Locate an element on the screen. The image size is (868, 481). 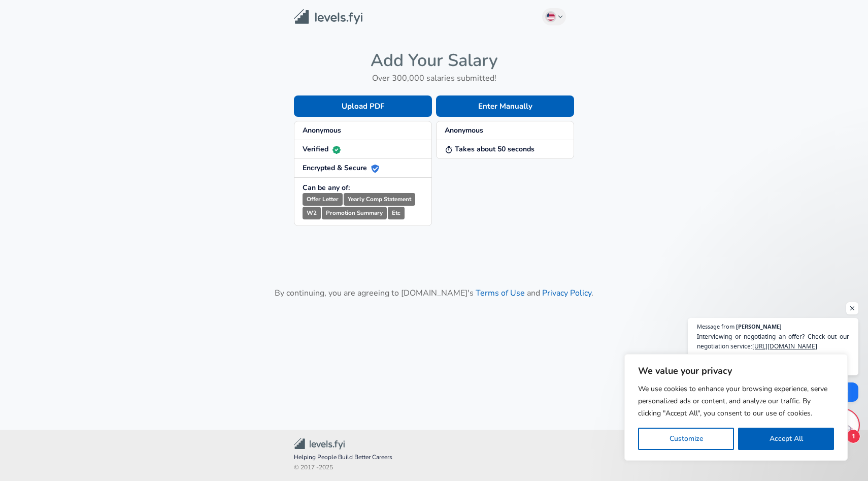
h4: Add Your Salary is located at coordinates (434, 61).